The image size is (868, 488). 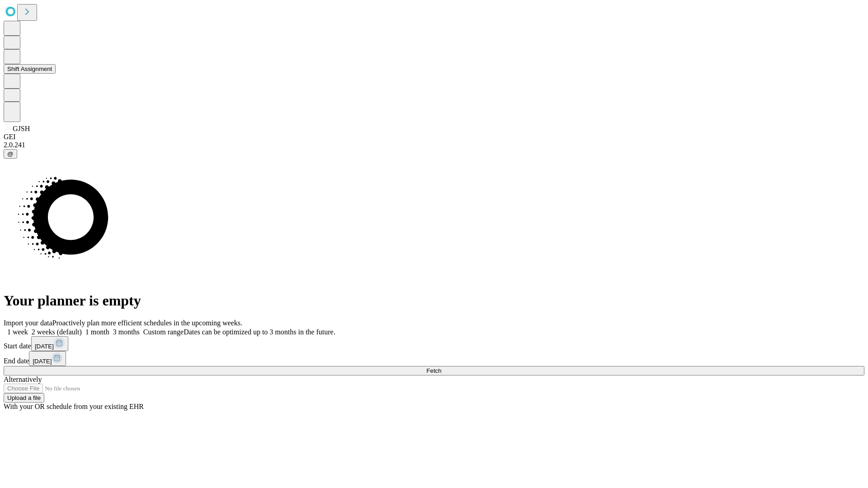 I want to click on span: Fetch, so click(x=434, y=370).